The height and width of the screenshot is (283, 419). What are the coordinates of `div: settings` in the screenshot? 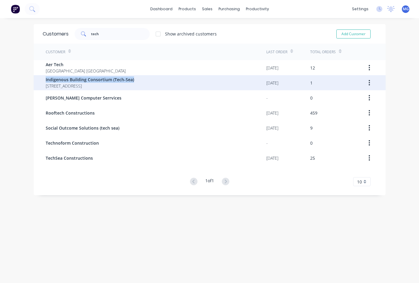 It's located at (360, 9).